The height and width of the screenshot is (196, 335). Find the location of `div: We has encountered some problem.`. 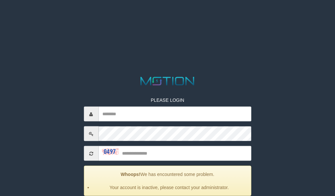

div: We has encountered some problem. is located at coordinates (168, 181).